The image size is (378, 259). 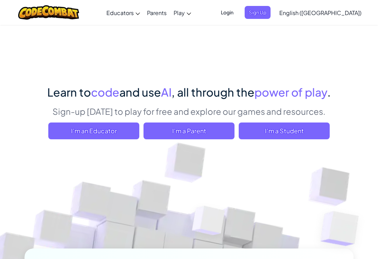 What do you see at coordinates (105, 92) in the screenshot?
I see `span: code` at bounding box center [105, 92].